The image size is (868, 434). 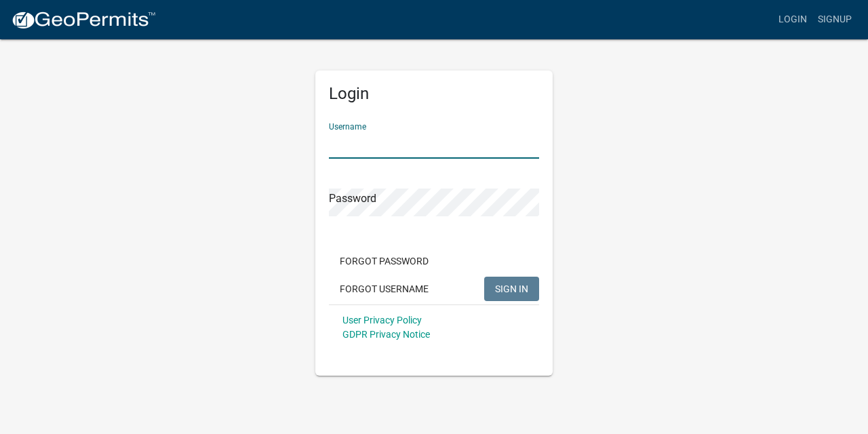 I want to click on a: User Privacy Policy, so click(x=382, y=320).